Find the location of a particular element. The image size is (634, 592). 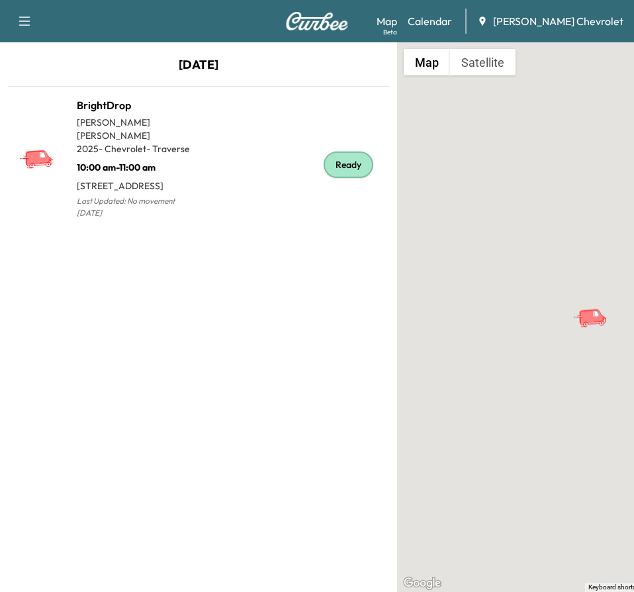

button: Show satellite imagery is located at coordinates (482, 62).